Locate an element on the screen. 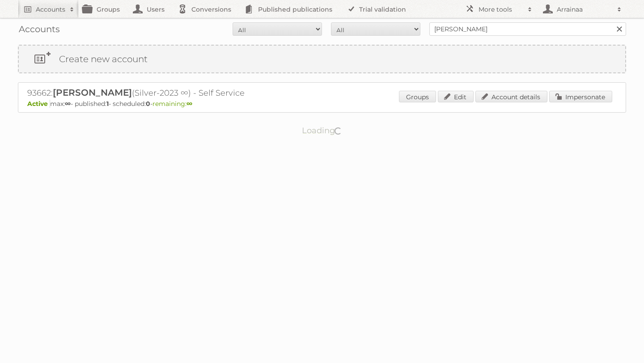  span: remaining: is located at coordinates (172, 104).